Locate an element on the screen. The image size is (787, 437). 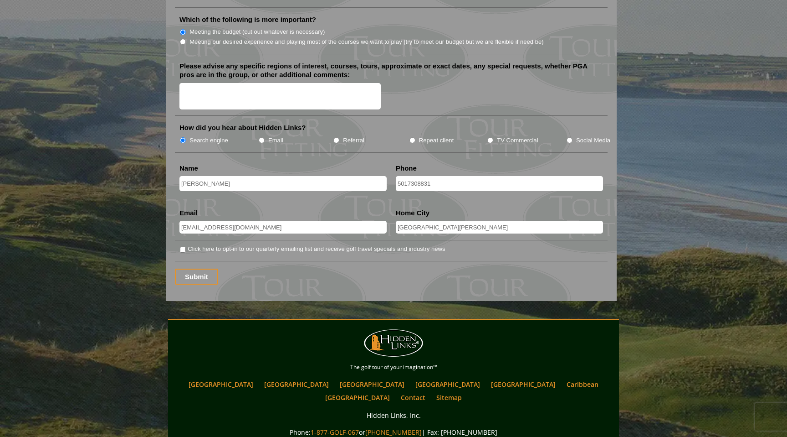
label: Meeting the budget (cut out whatever is necessary) is located at coordinates (257, 32).